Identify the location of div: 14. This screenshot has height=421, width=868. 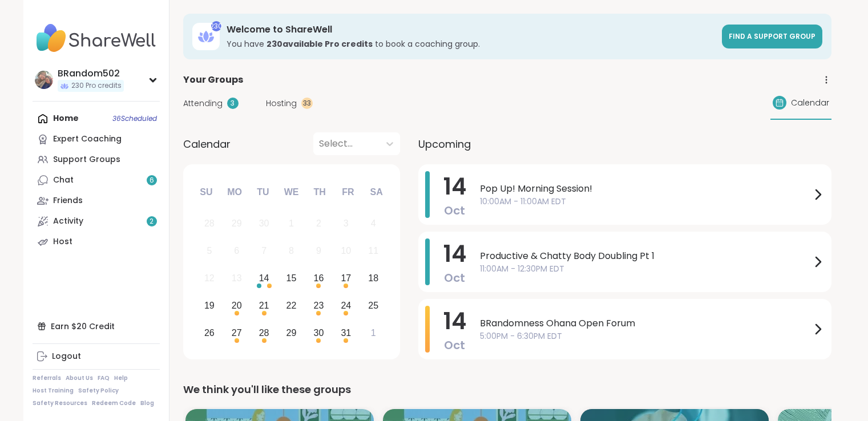
(264, 278).